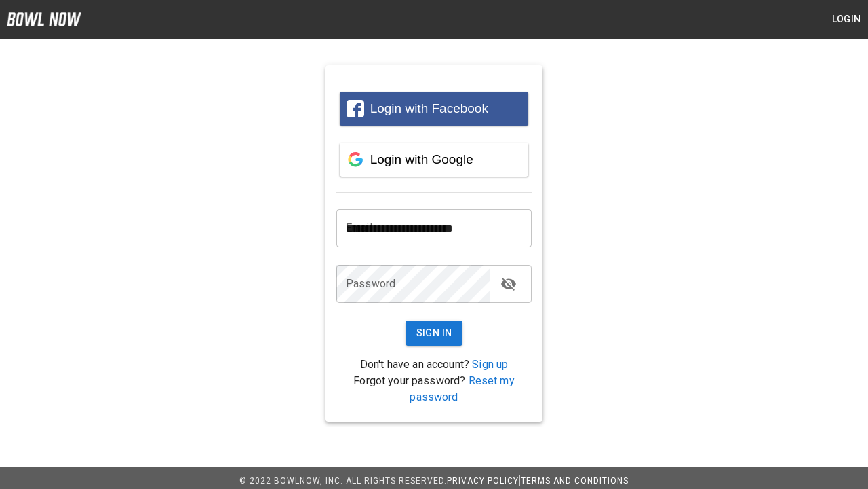 The width and height of the screenshot is (868, 489). What do you see at coordinates (422, 159) in the screenshot?
I see `span: Login with Google` at bounding box center [422, 159].